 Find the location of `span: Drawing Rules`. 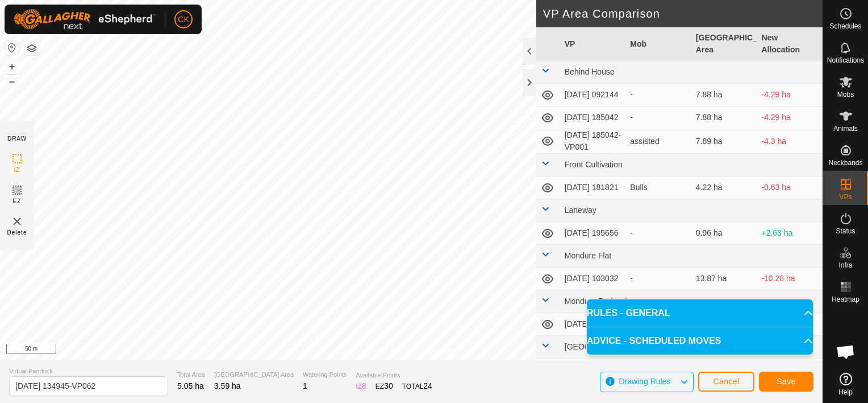

span: Drawing Rules is located at coordinates (644, 381).